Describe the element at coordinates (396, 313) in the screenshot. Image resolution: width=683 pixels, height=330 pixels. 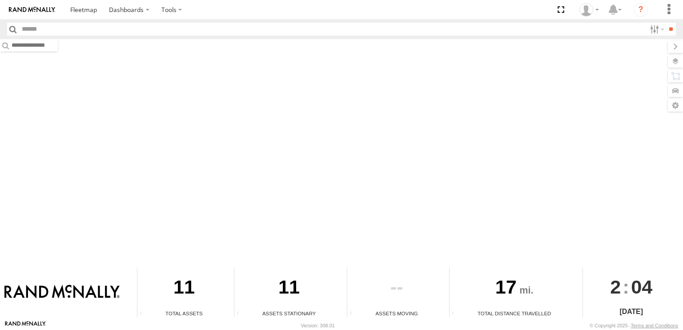
I see `div: Assets Moving` at that location.